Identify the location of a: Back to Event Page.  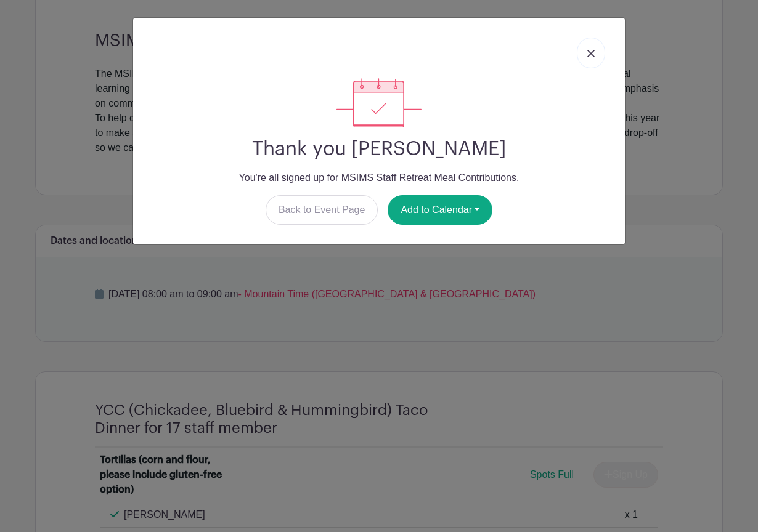
(322, 210).